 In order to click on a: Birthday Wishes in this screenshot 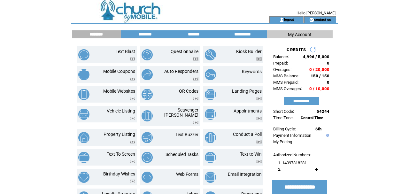, I will do `click(119, 174)`.